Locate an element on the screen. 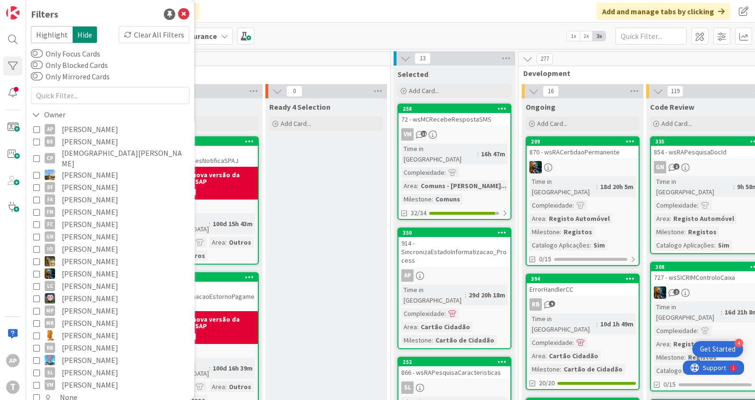 The width and height of the screenshot is (755, 400). label: Only Blocked Cards is located at coordinates (69, 65).